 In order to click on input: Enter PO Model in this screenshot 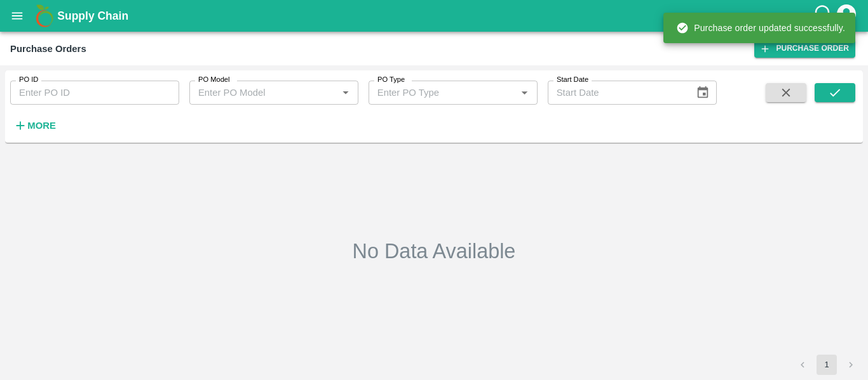, I will do `click(255, 92)`.